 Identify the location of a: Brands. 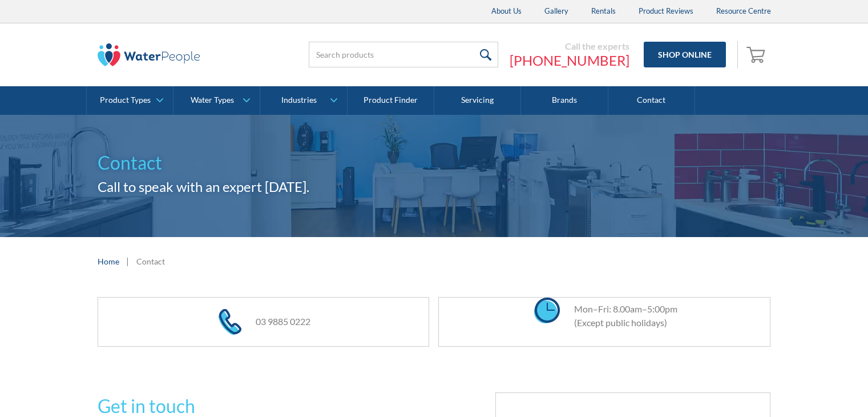
(564, 100).